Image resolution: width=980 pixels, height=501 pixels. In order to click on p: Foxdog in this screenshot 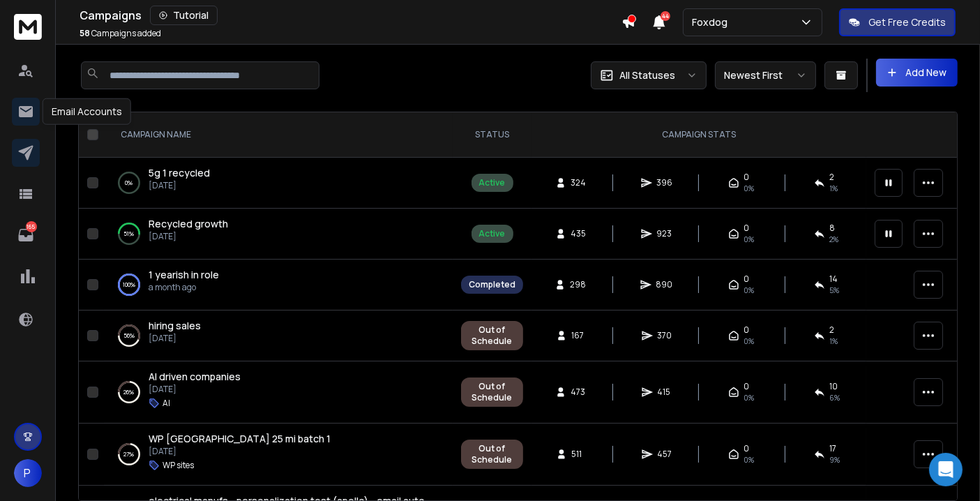, I will do `click(712, 23)`.